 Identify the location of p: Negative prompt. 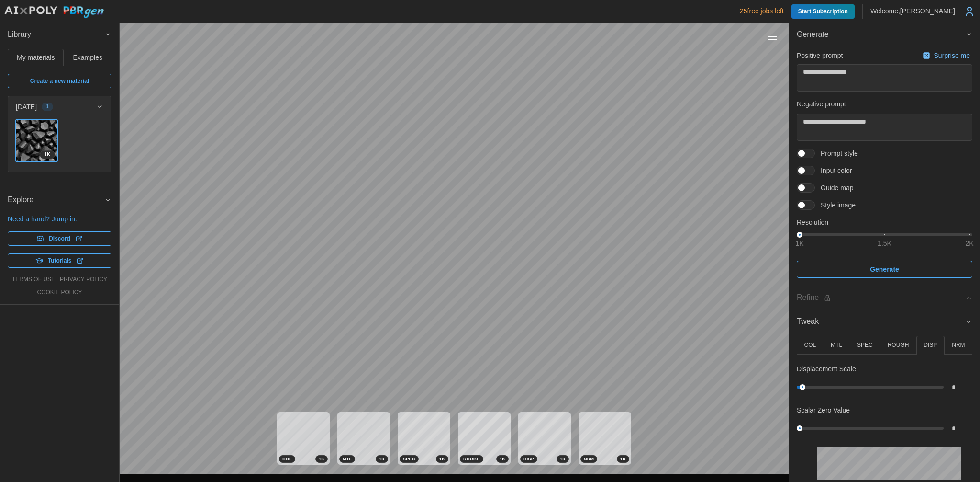
(884, 104).